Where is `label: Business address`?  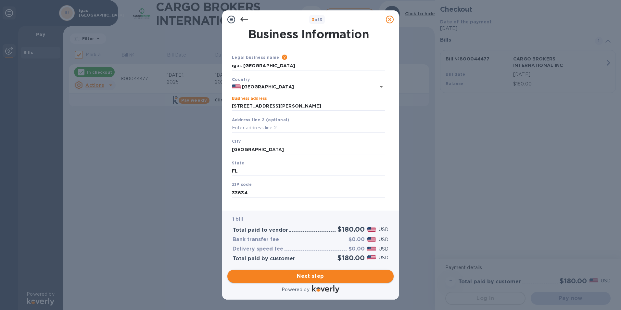 label: Business address is located at coordinates (249, 99).